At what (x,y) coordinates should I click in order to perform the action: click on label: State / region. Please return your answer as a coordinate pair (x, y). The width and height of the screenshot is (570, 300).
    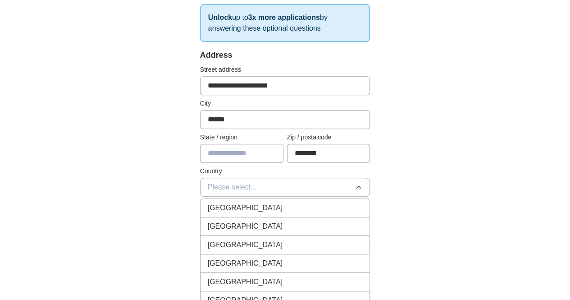
    Looking at the image, I should click on (241, 137).